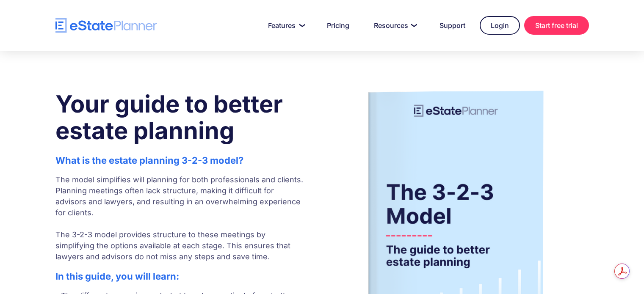 The height and width of the screenshot is (294, 644). I want to click on strong: Your guide to better estate planning, so click(169, 117).